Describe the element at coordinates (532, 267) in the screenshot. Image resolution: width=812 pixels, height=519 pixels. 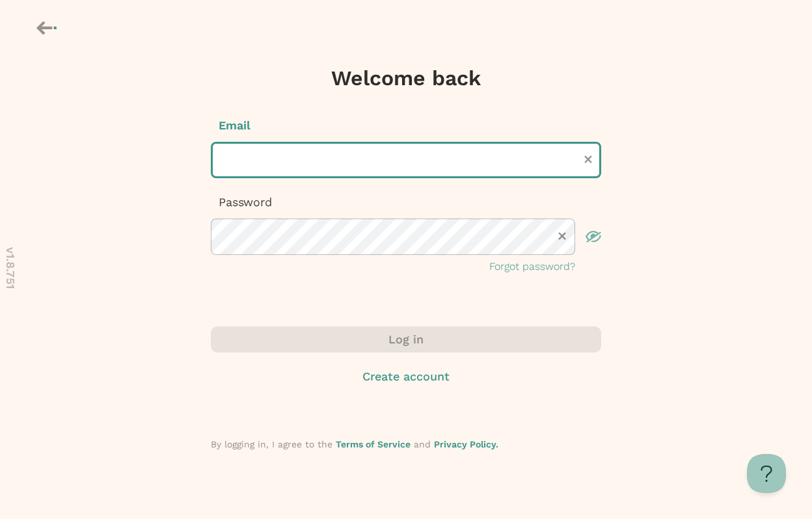
I see `p: Forgot password?` at that location.